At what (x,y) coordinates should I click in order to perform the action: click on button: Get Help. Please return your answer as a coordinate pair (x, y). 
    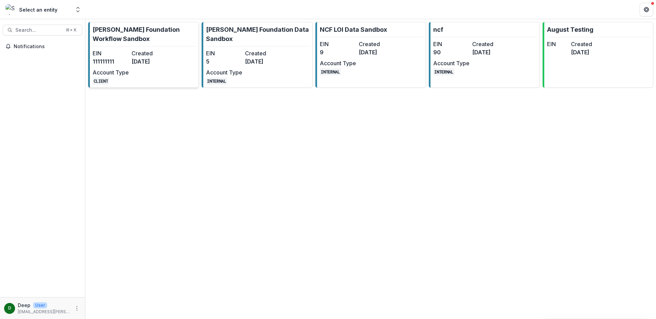
    Looking at the image, I should click on (647, 10).